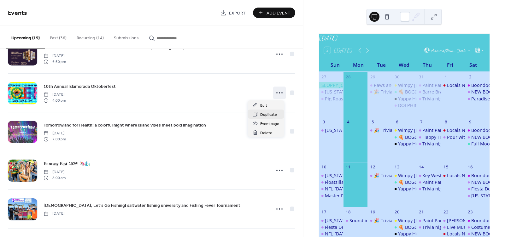  What do you see at coordinates (358, 65) in the screenshot?
I see `div: Mon` at bounding box center [358, 65].